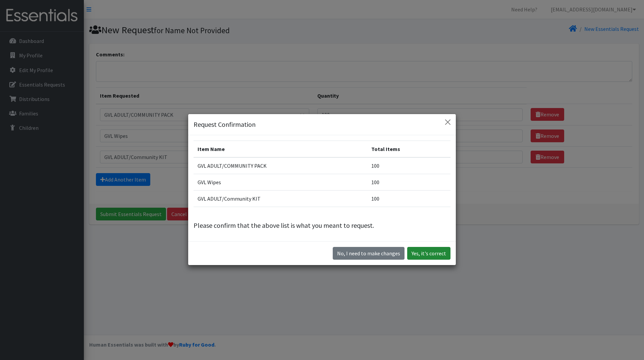 This screenshot has width=644, height=360. Describe the element at coordinates (280, 149) in the screenshot. I see `th: Item Name` at that location.